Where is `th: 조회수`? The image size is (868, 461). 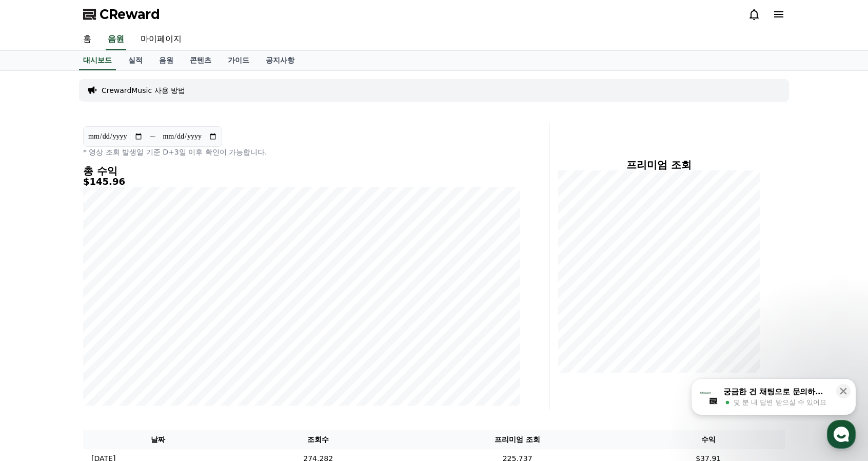 th: 조회수 is located at coordinates (318, 439).